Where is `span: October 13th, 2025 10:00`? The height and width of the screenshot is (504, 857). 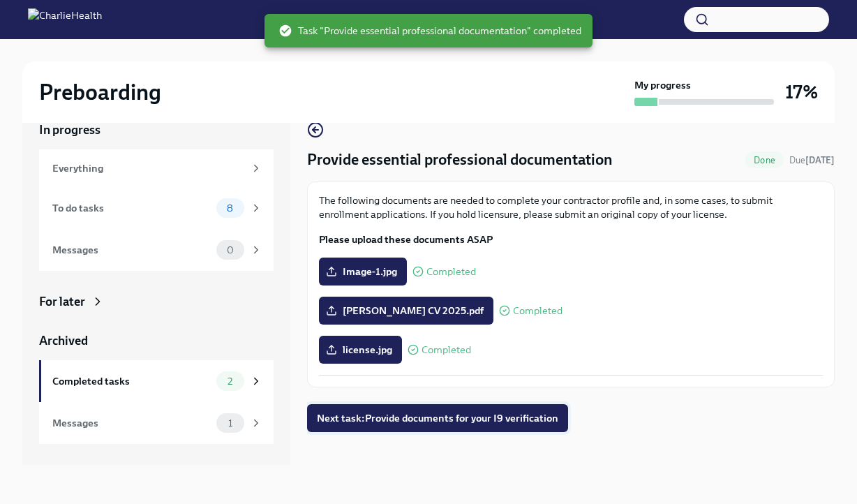 span: October 13th, 2025 10:00 is located at coordinates (812, 160).